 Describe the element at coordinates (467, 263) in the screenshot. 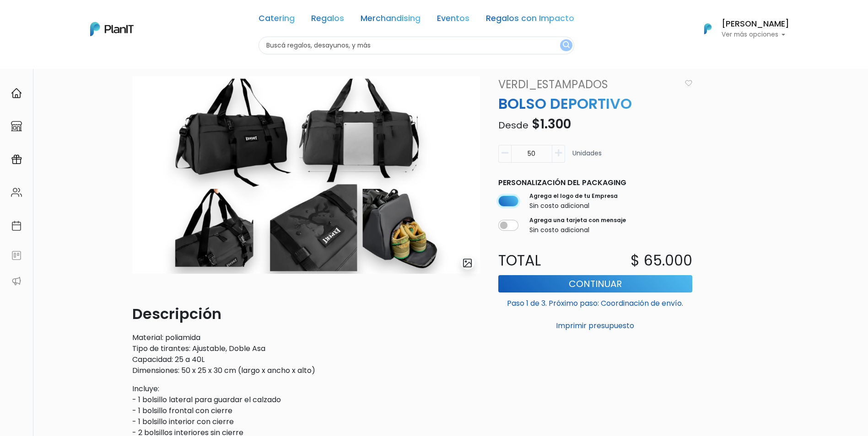

I see `img: gallery-light` at that location.